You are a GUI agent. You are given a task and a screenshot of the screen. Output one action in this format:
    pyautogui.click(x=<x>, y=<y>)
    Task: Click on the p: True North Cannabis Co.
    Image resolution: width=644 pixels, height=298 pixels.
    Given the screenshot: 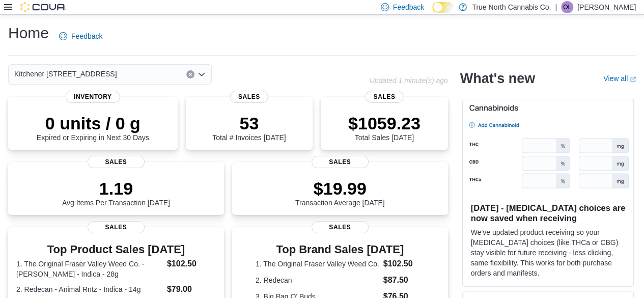 What is the action you would take?
    pyautogui.click(x=511, y=7)
    